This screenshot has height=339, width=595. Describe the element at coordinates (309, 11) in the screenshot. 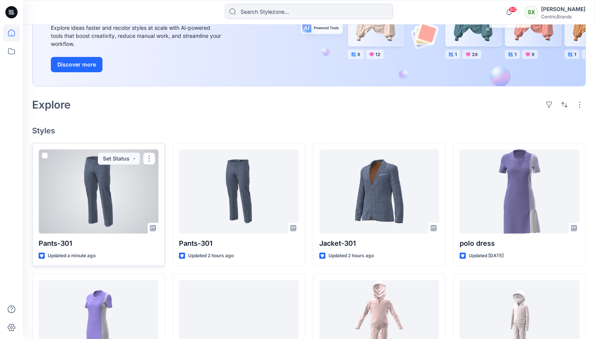

I see `input: Search Stylezone…` at that location.